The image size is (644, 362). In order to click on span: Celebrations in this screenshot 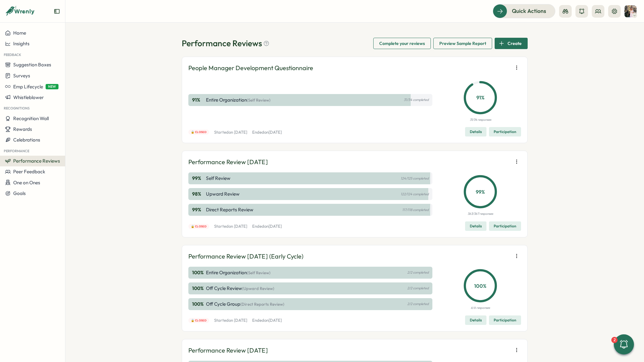, I will do `click(27, 139)`.